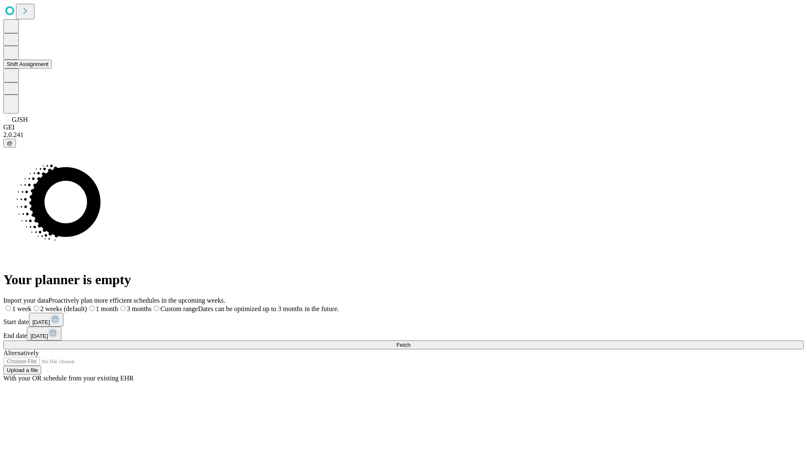  Describe the element at coordinates (8, 308) in the screenshot. I see `input: 1 week` at that location.